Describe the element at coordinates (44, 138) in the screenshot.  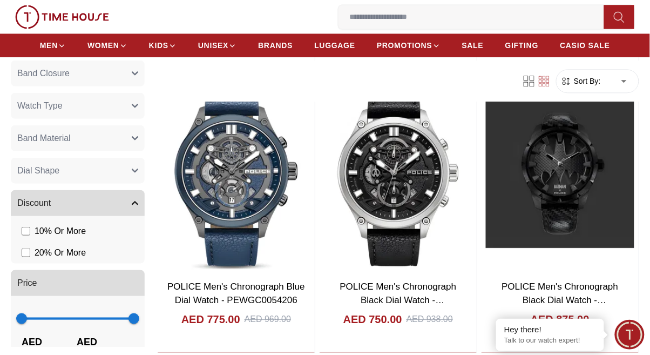
I see `span: Band Material` at that location.